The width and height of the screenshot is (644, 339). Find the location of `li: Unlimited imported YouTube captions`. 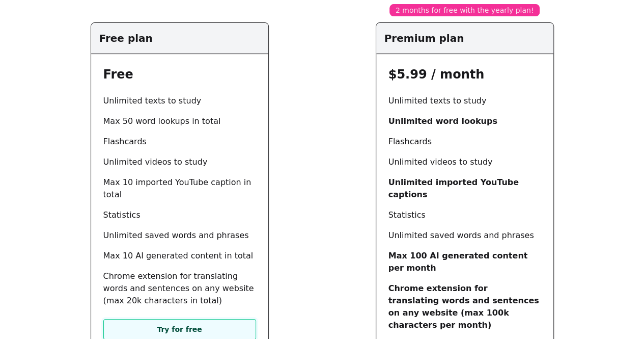

li: Unlimited imported YouTube captions is located at coordinates (465, 188).